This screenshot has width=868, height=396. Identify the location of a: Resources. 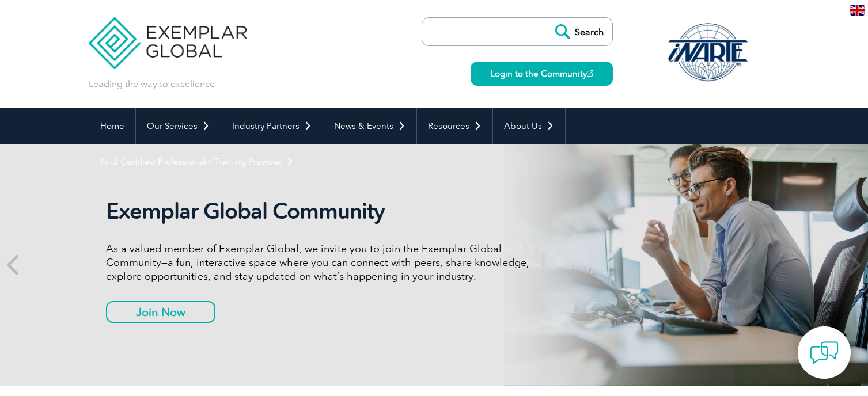
(454, 126).